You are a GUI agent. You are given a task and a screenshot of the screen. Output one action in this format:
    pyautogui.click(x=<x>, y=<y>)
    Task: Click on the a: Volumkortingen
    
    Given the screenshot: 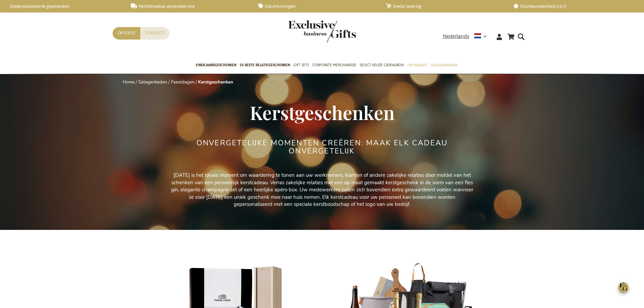 What is the action you would take?
    pyautogui.click(x=317, y=6)
    